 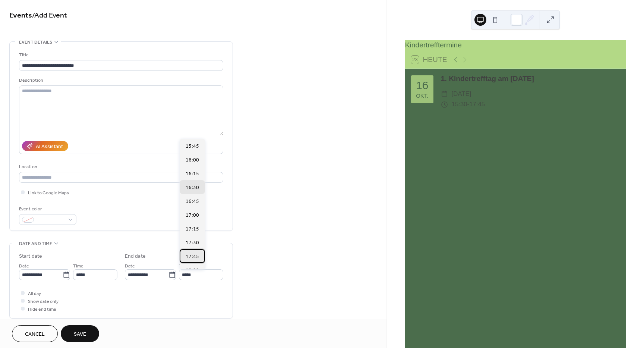 I want to click on span: Show date only, so click(x=43, y=301).